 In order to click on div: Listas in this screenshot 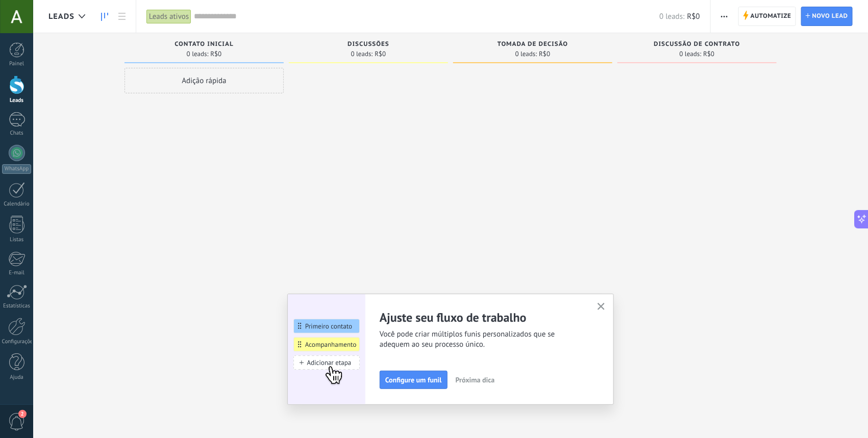, I will do `click(17, 240)`.